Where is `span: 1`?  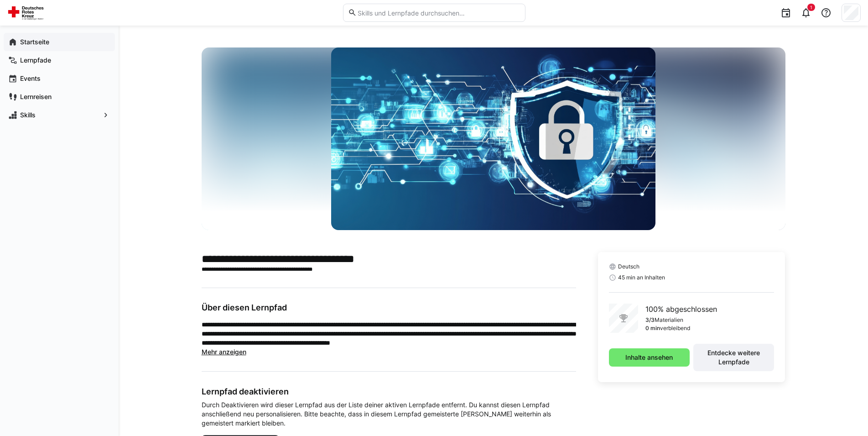
span: 1 is located at coordinates (811, 8).